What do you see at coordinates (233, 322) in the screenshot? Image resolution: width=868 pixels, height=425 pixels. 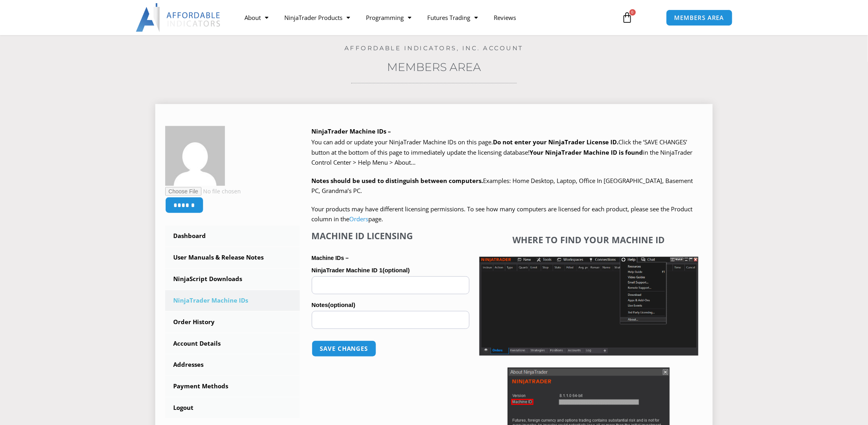 I see `nav: Account pages` at bounding box center [233, 322].